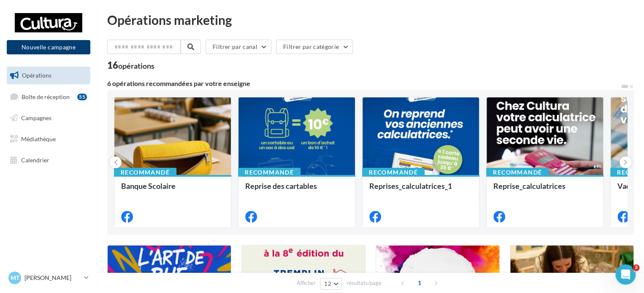 The height and width of the screenshot is (293, 644). Describe the element at coordinates (364, 84) in the screenshot. I see `div: 6 opérations recommandées par votre enseigne` at that location.